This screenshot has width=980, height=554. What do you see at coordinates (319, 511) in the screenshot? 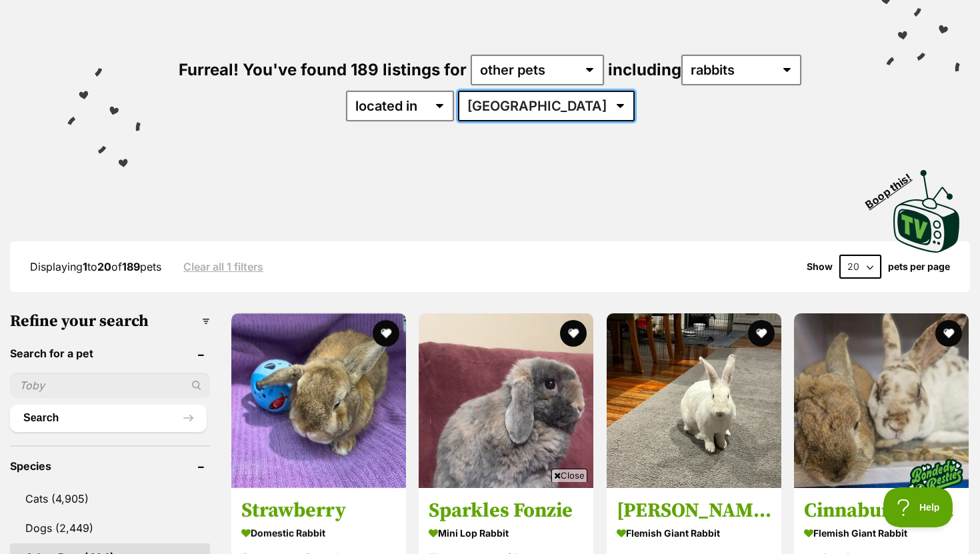
I see `h3: Strawberry` at bounding box center [319, 511].